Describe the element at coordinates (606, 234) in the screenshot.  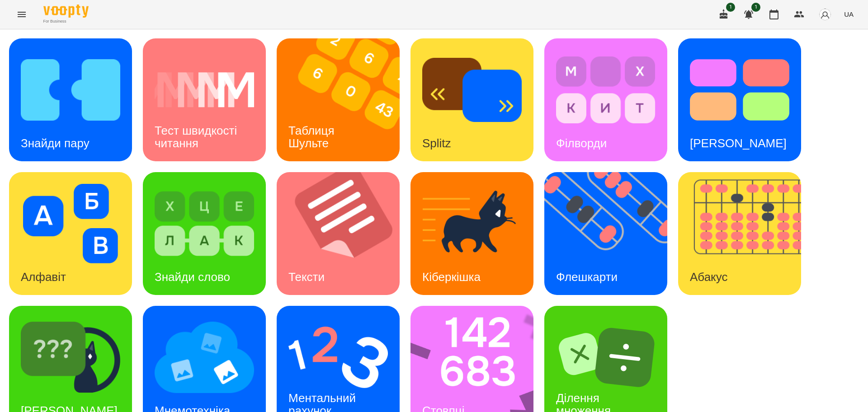
I see `a: ФлешкартиФлешкарти` at that location.